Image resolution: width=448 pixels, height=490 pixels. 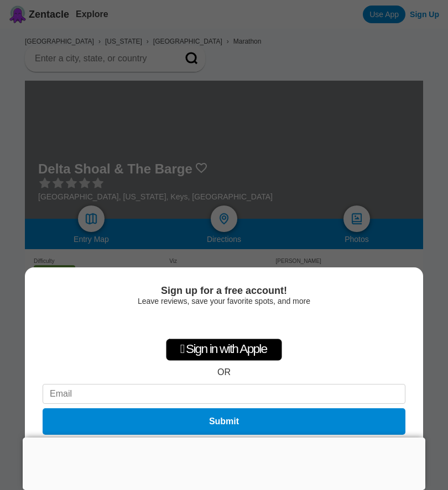 What do you see at coordinates (224, 323) in the screenshot?
I see `div: Sign in with Google. Opens in new tab` at bounding box center [224, 323].